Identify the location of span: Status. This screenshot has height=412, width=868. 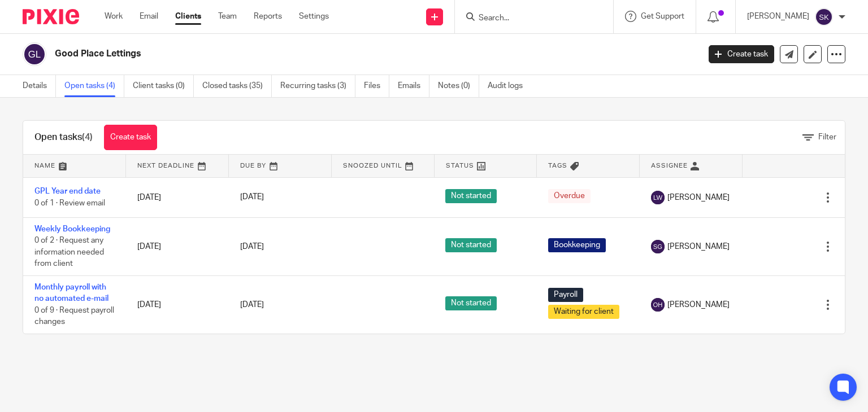
(460, 165).